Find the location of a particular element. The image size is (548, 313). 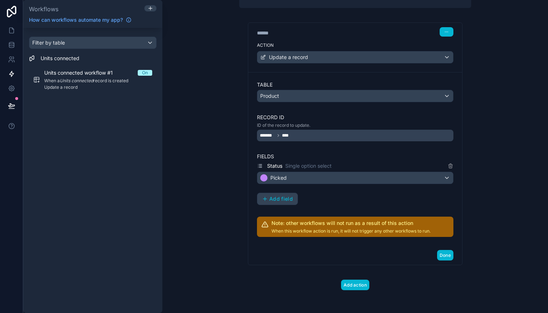

span: Workflows is located at coordinates (44, 9).